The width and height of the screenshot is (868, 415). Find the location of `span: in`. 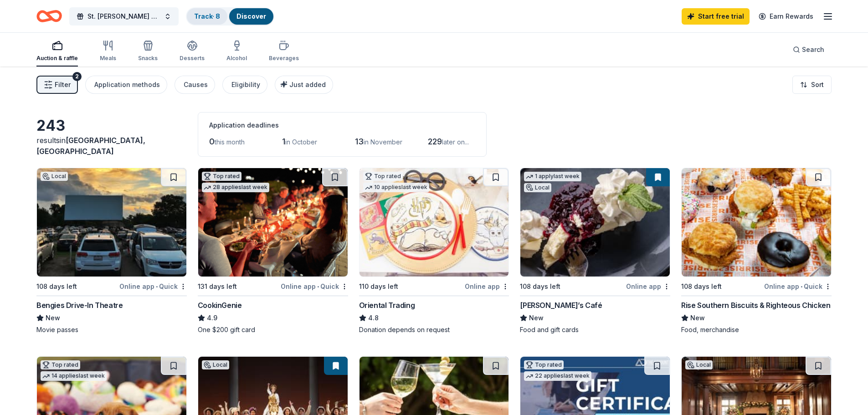

span: in is located at coordinates (91, 146).